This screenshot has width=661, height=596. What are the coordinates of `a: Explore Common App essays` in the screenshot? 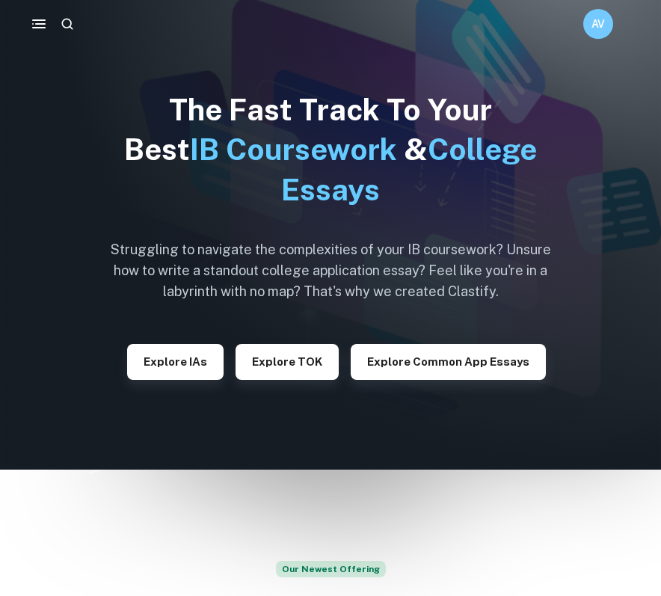 It's located at (448, 360).